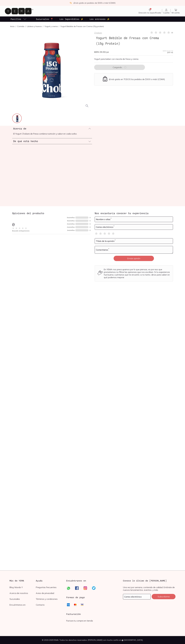 The height and width of the screenshot is (644, 185). Describe the element at coordinates (51, 213) in the screenshot. I see `h3: Opiniones del producto` at that location.